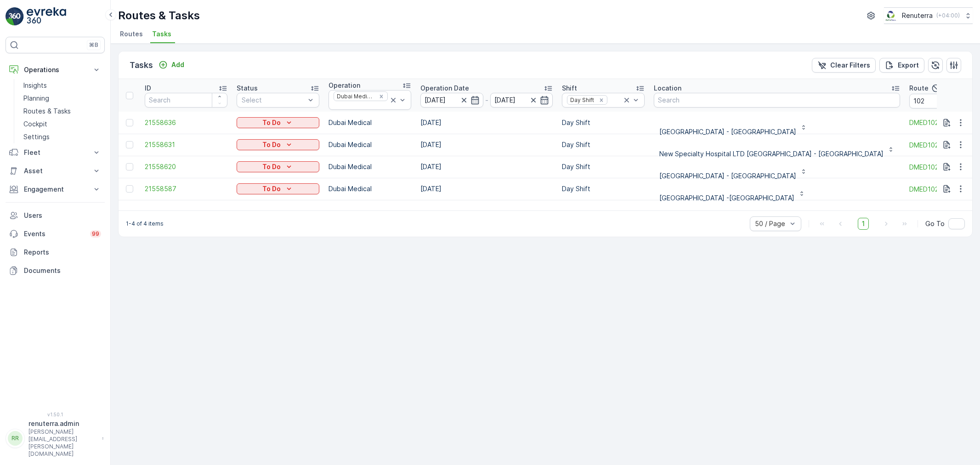 The width and height of the screenshot is (980, 465). I want to click on span: 21558636, so click(186, 123).